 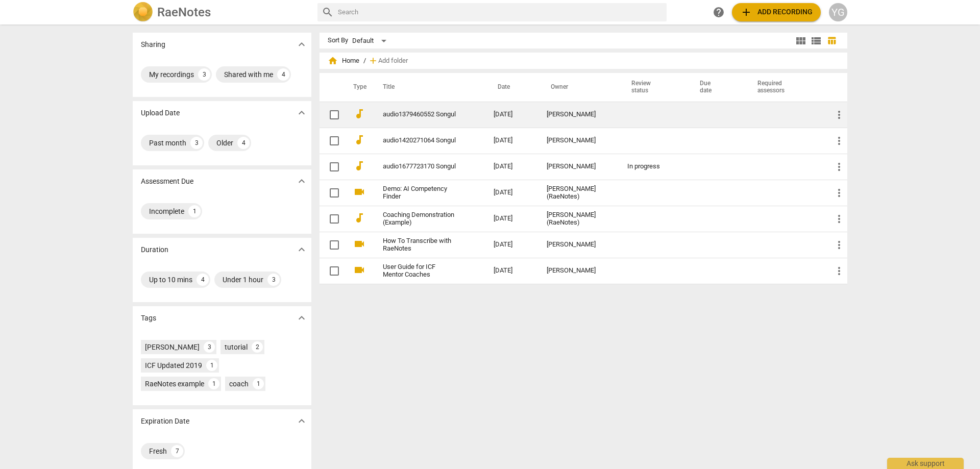 What do you see at coordinates (177, 451) in the screenshot?
I see `div: 7` at bounding box center [177, 451].